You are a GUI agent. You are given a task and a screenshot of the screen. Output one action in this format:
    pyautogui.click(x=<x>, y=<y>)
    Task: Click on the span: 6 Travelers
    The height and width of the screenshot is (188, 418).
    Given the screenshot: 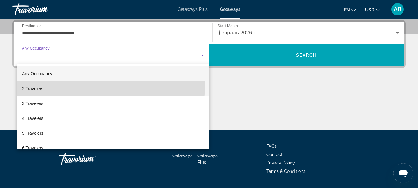 What is the action you would take?
    pyautogui.click(x=32, y=148)
    